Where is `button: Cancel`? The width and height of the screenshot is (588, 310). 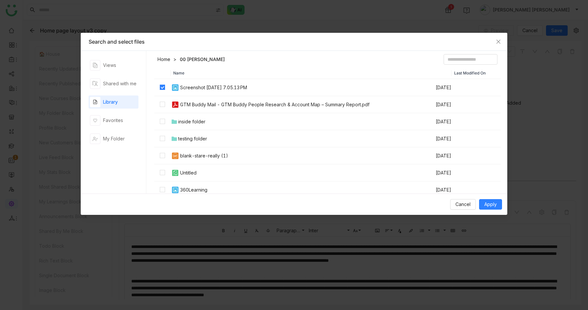
button: Cancel is located at coordinates (463, 205).